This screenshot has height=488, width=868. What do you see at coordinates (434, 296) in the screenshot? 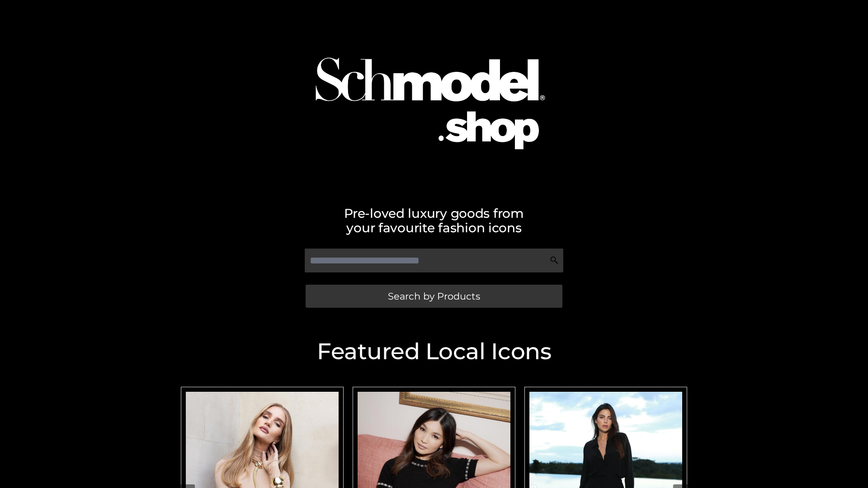
I see `a: Search by Products` at bounding box center [434, 296].